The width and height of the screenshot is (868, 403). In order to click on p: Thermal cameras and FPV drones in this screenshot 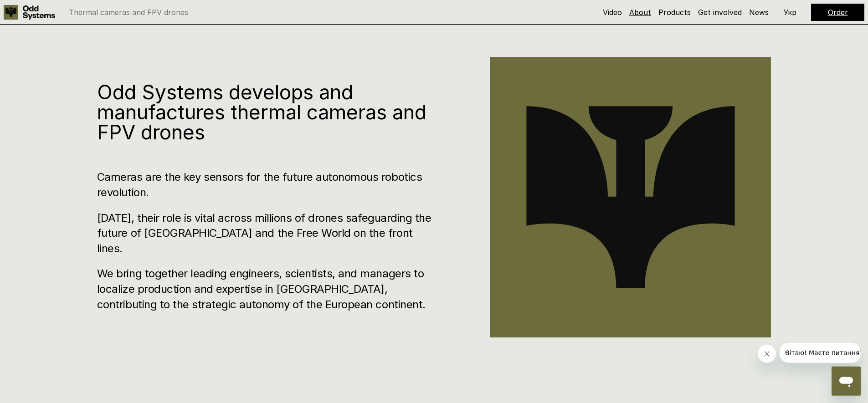, I will do `click(128, 12)`.